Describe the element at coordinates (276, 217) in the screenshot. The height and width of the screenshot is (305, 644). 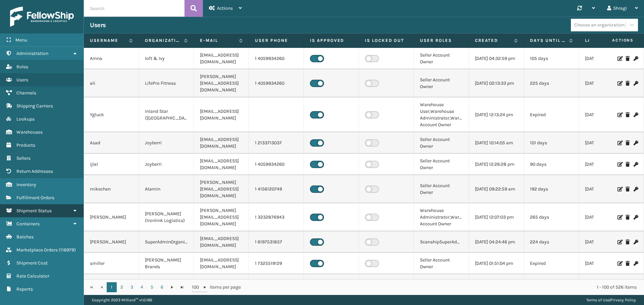
I see `td: 1 3232876943` at that location.